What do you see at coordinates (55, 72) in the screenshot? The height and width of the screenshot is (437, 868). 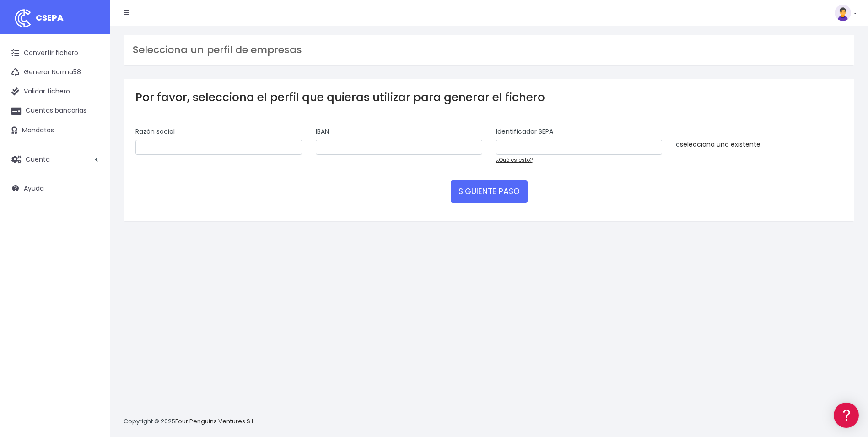 I see `a: Generar Norma58` at bounding box center [55, 72].